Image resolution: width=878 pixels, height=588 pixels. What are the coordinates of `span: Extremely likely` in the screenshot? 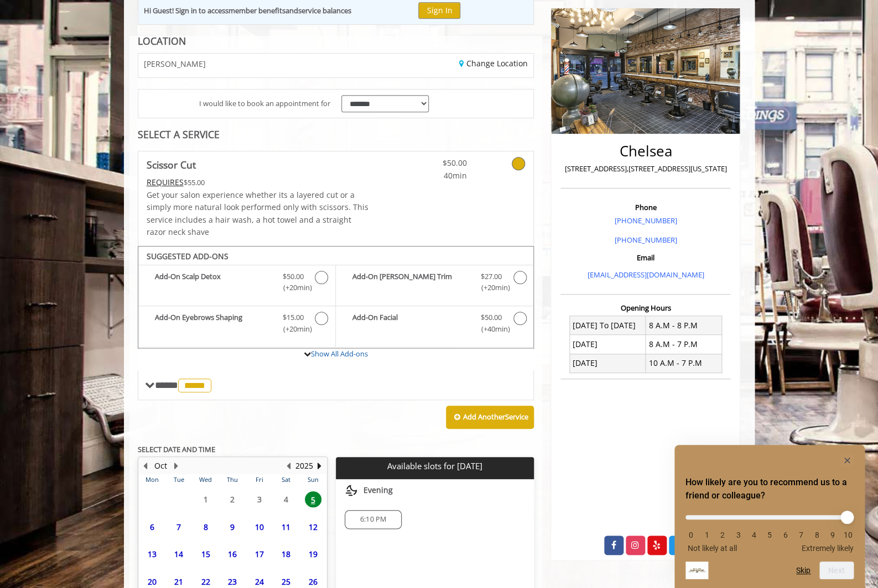 It's located at (827, 548).